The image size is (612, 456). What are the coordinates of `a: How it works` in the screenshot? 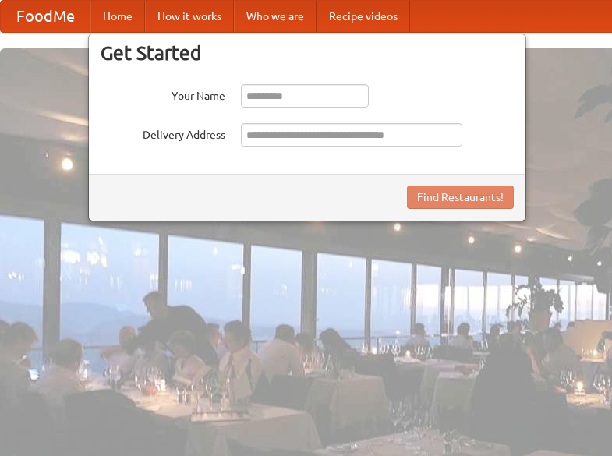 It's located at (189, 16).